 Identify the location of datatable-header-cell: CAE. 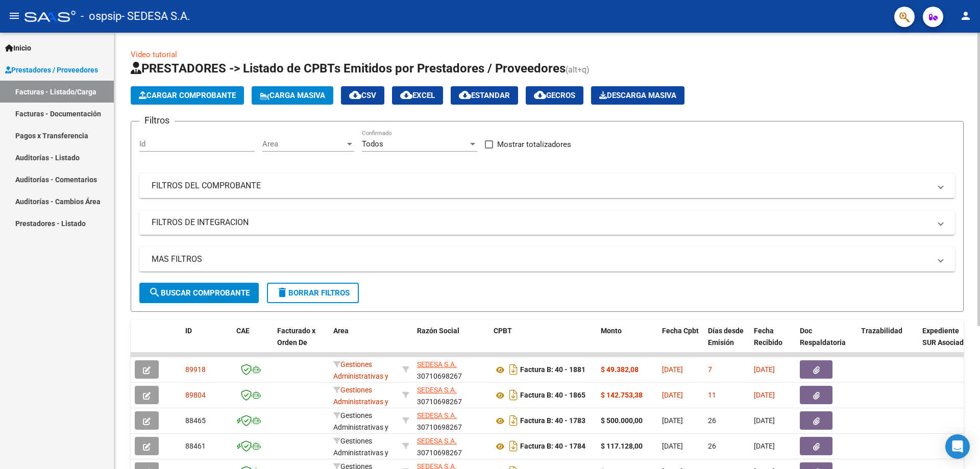
(253, 343).